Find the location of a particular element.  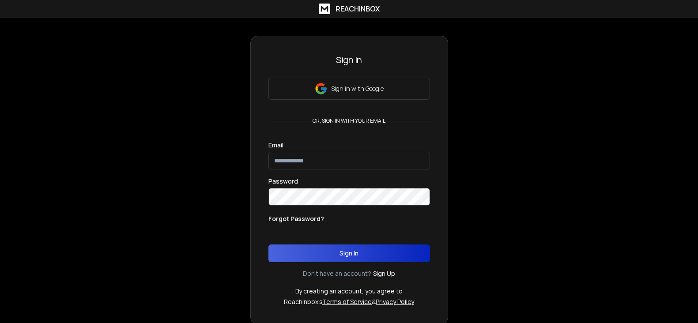

label: Email is located at coordinates (276, 145).